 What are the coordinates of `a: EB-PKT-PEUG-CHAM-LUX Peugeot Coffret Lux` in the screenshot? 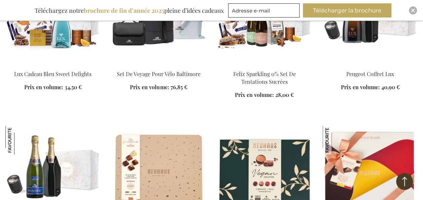 It's located at (371, 65).